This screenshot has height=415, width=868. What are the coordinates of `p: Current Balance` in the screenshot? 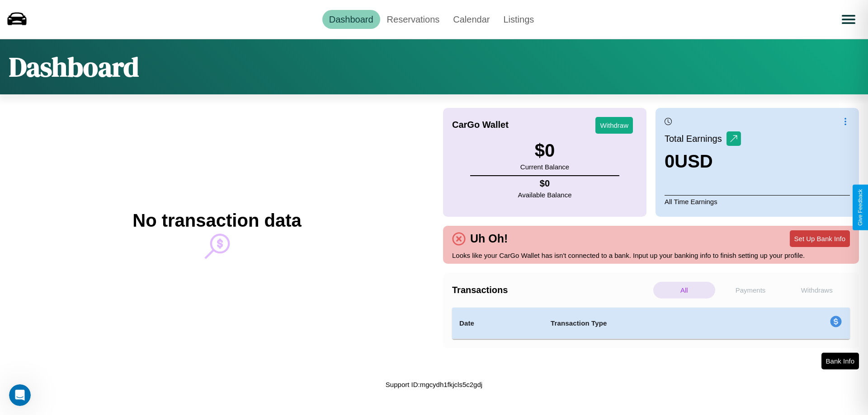 It's located at (545, 167).